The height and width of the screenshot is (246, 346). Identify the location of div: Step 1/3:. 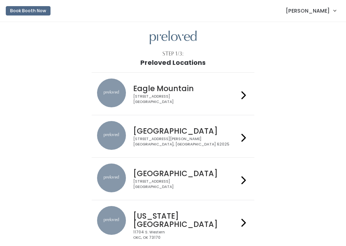
(173, 54).